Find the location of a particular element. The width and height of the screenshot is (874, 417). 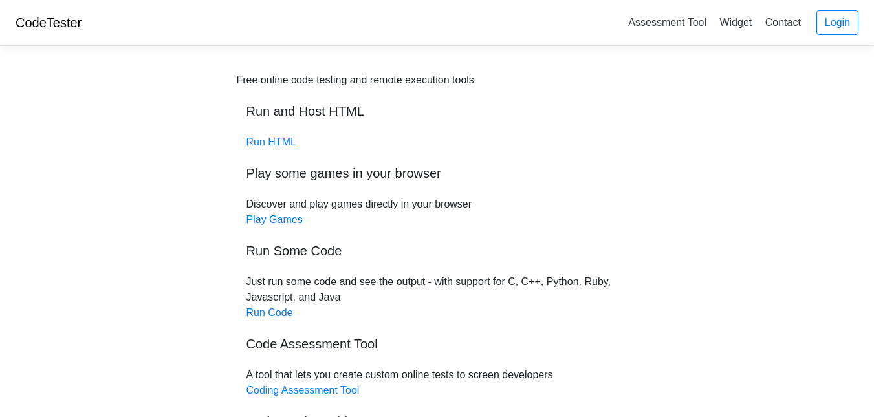

h5: Play some games in your browser is located at coordinates (437, 173).